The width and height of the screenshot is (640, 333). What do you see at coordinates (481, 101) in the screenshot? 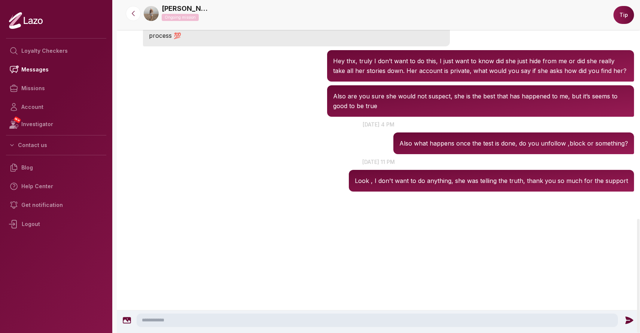
I see `p: Also are you sure she would not suspect, she is the best that has happened to me, but it’s seems ...` at bounding box center [481, 101].